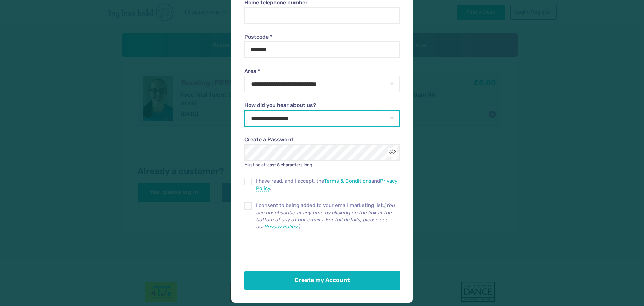 This screenshot has width=644, height=306. I want to click on span: I have read, and I accept, the and ., so click(328, 185).